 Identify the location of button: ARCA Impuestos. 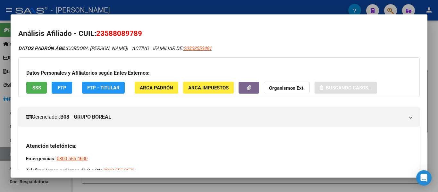
(208, 88).